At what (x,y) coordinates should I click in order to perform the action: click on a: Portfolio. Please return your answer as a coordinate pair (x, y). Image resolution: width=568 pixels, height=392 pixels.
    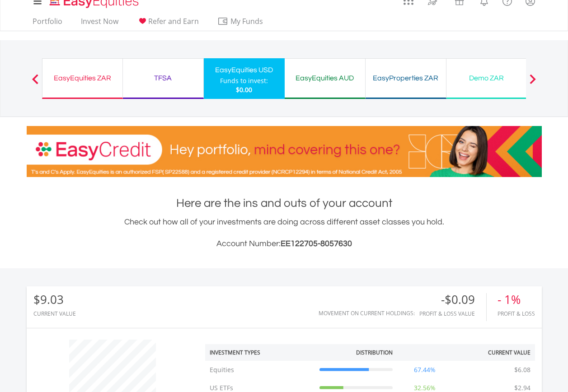
    Looking at the image, I should click on (47, 24).